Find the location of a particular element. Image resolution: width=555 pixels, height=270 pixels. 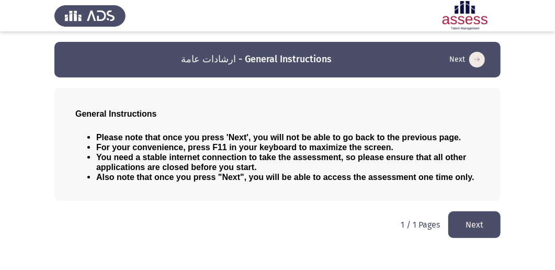

span: You need a stable internet connection to take the assessment, so please ensure that all other app... is located at coordinates (281, 162).